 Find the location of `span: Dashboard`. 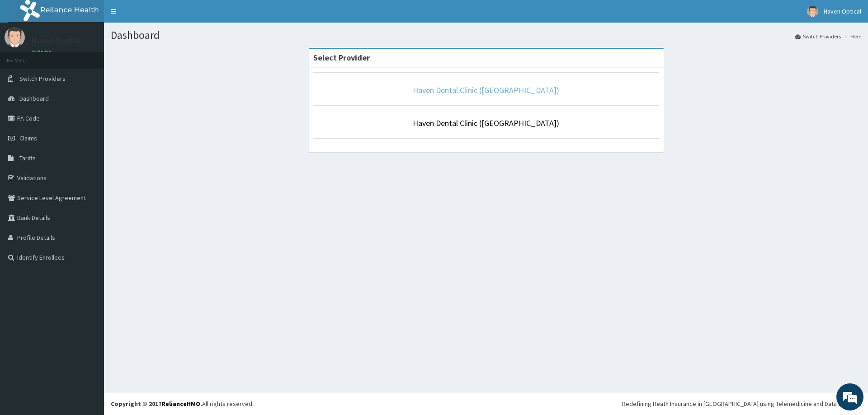

span: Dashboard is located at coordinates (34, 98).